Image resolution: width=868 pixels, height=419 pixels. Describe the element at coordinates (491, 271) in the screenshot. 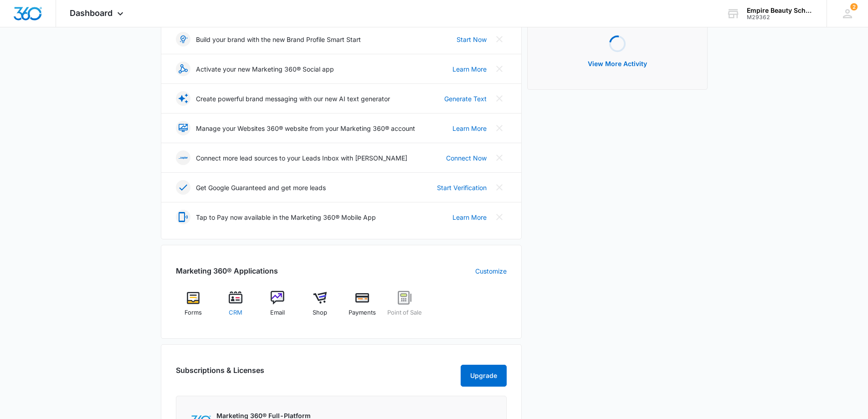

I see `a: Customize` at that location.